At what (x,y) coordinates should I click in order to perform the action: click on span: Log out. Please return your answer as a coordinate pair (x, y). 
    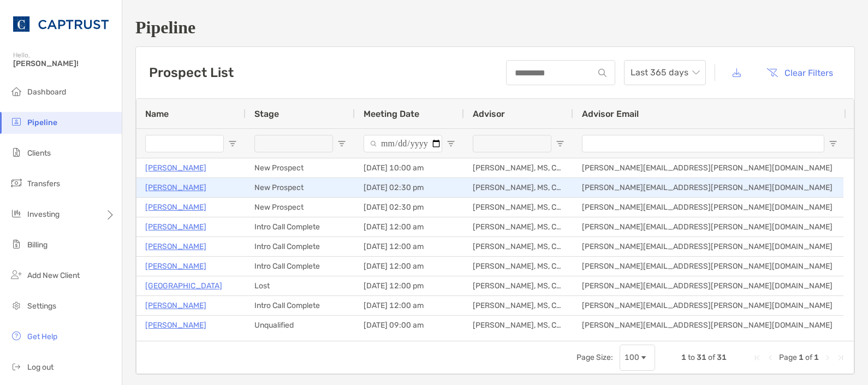
    Looking at the image, I should click on (40, 367).